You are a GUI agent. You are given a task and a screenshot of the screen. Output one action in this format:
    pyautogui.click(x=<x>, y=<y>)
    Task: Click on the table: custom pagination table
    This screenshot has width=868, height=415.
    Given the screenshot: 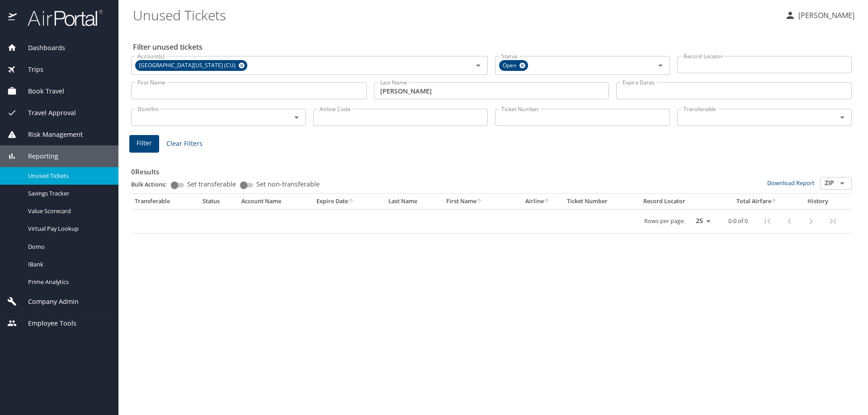 What is the action you would take?
    pyautogui.click(x=491, y=214)
    